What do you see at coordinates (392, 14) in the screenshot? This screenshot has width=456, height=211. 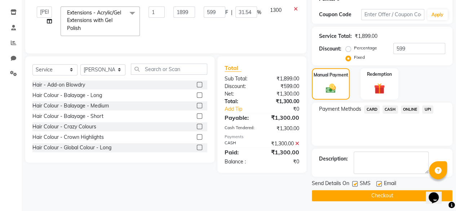 I see `input: Enter Offer / Coupon Code` at bounding box center [392, 14].